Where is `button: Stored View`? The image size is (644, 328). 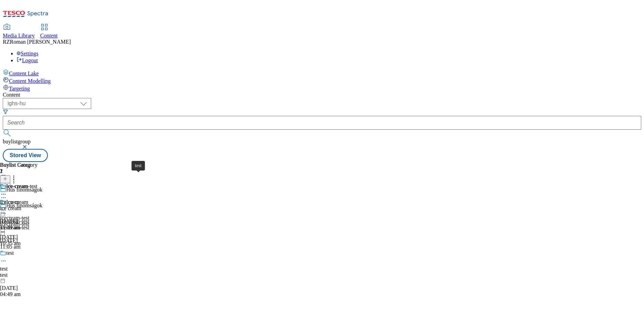 button: Stored View is located at coordinates (25, 155).